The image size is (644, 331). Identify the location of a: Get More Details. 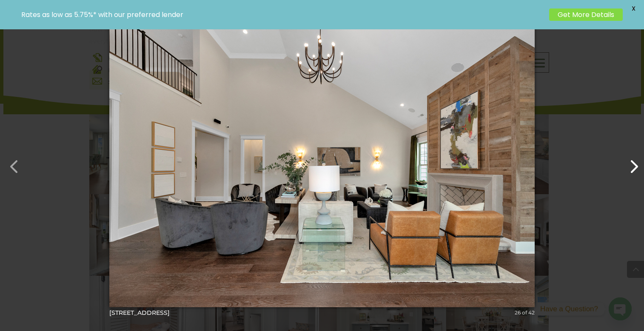
(586, 14).